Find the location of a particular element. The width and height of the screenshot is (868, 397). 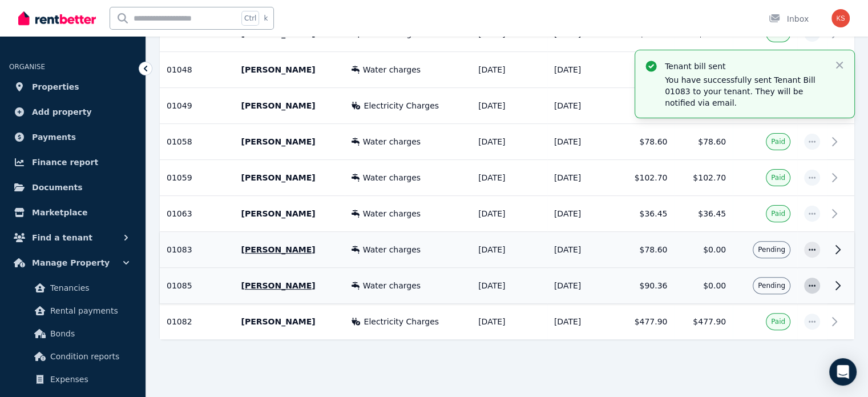

a: Rental payments is located at coordinates (73, 310).